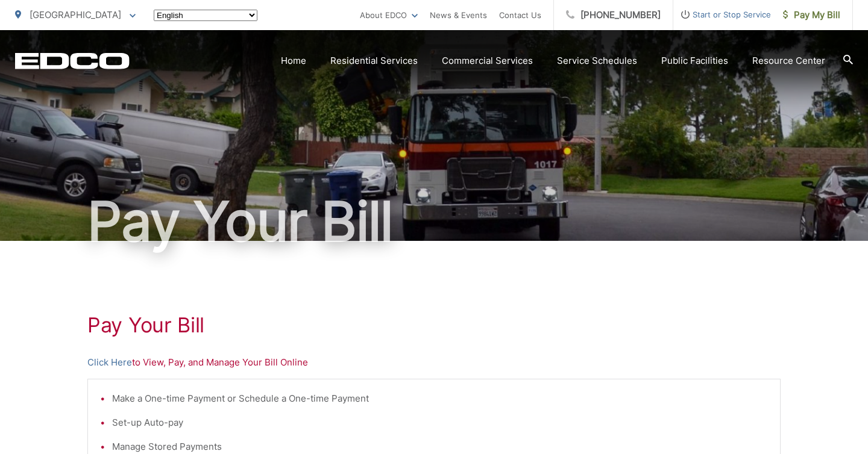 The width and height of the screenshot is (868, 454). Describe the element at coordinates (789, 61) in the screenshot. I see `a: Resource Center` at that location.